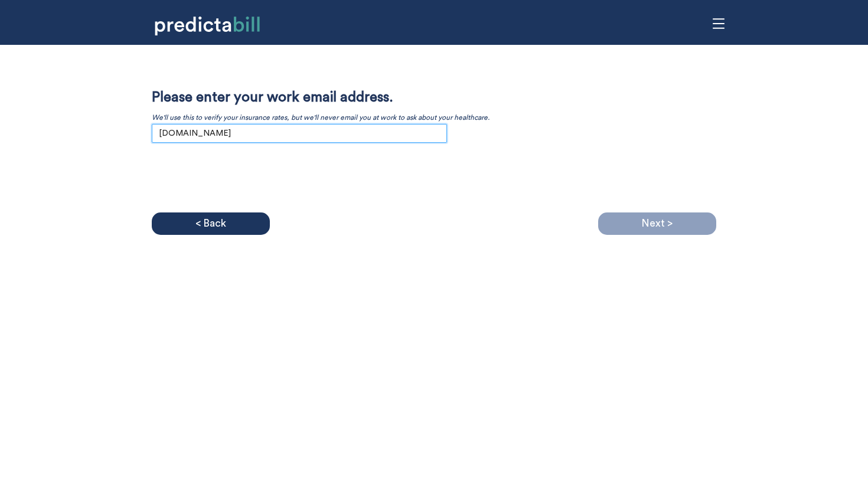 This screenshot has width=868, height=491. Describe the element at coordinates (320, 117) in the screenshot. I see `p: We'll use this to verify your insurance rates, but we'll never email you at work to ask about you...` at that location.